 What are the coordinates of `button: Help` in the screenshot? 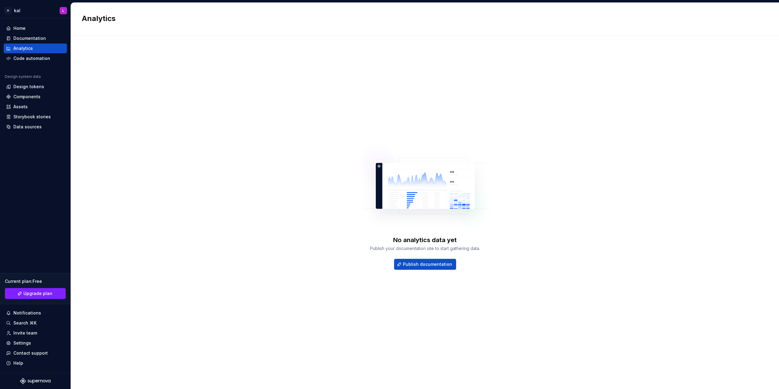 It's located at (35, 364).